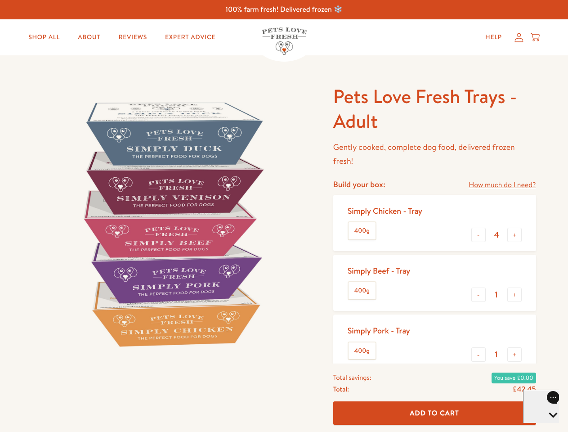 The image size is (568, 432). What do you see at coordinates (132, 37) in the screenshot?
I see `a: Reviews` at bounding box center [132, 37].